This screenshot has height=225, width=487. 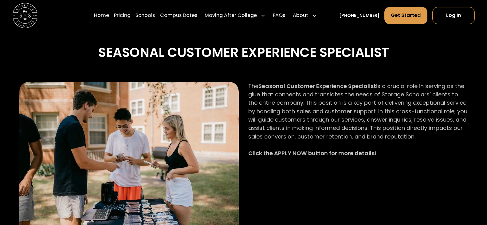 What do you see at coordinates (244, 52) in the screenshot?
I see `div: SEASONAL CUSTOMER EXPERIENCE SPECIALIST` at bounding box center [244, 52].